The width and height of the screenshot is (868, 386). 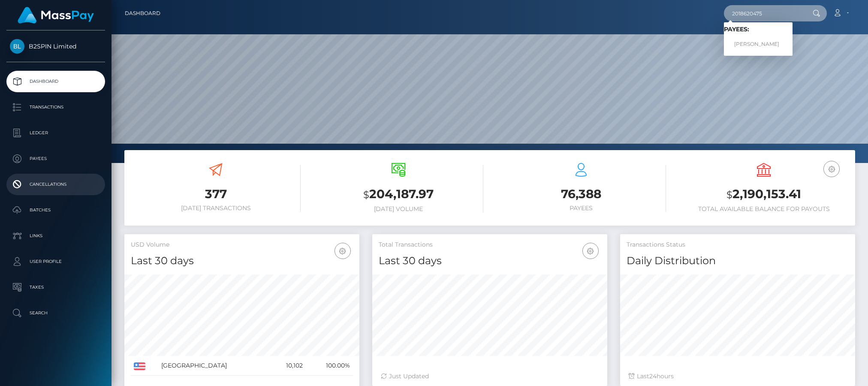 I want to click on p: Batches, so click(x=55, y=210).